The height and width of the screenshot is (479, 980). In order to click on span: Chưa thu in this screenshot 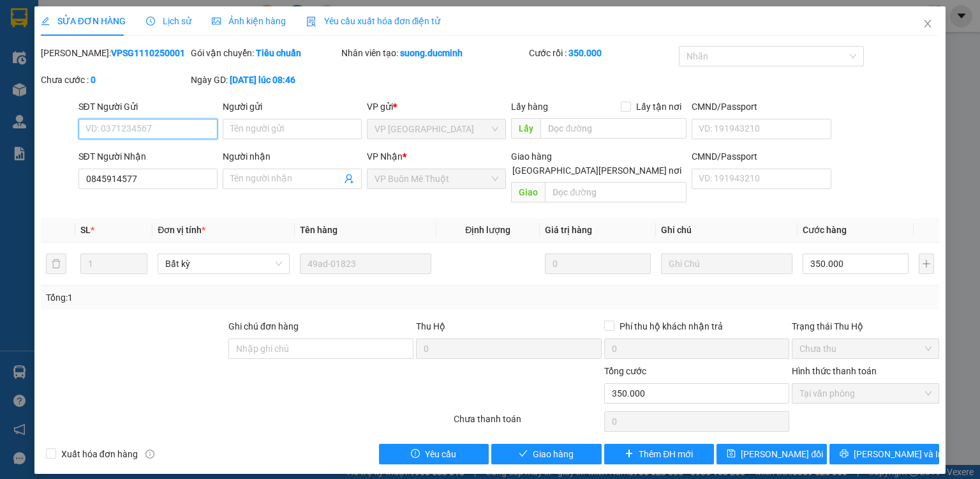, I will do `click(866, 349)`.